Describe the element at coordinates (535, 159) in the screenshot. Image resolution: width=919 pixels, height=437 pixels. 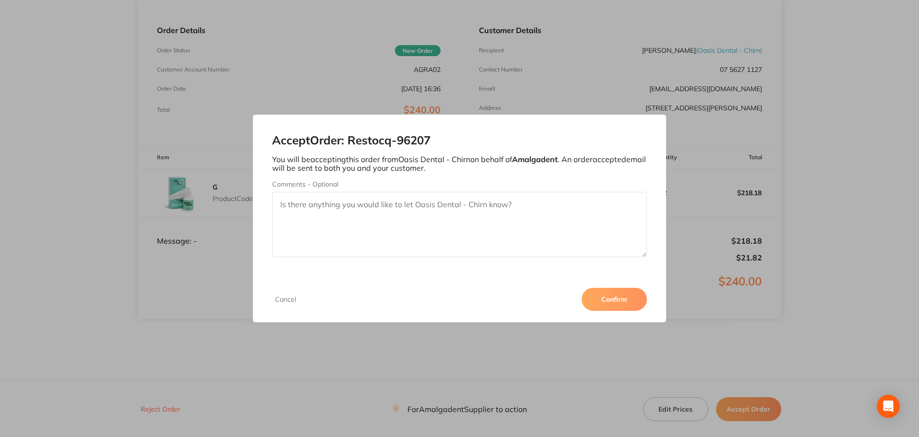
I see `b: Amalgadent` at that location.